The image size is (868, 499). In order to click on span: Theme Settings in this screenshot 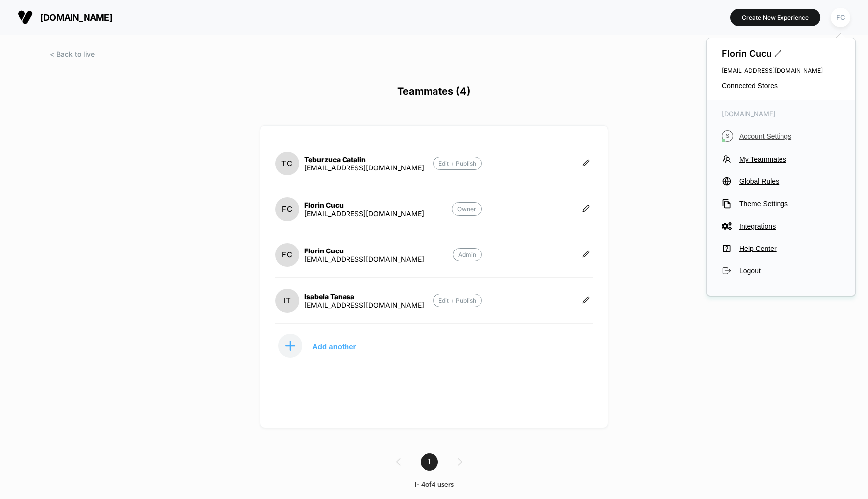, I will do `click(789, 204)`.